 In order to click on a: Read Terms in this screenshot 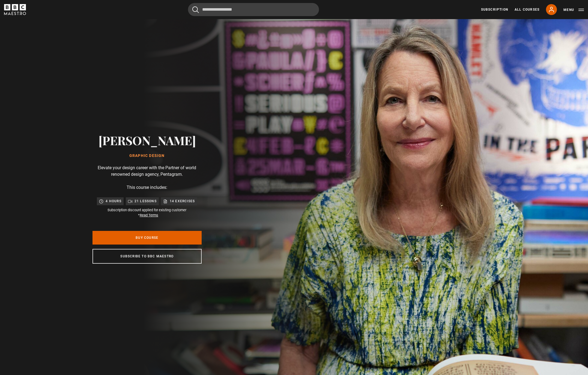, I will do `click(149, 215)`.